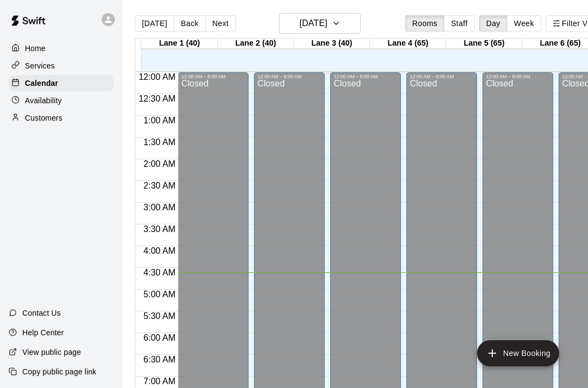 Image resolution: width=588 pixels, height=388 pixels. Describe the element at coordinates (160, 338) in the screenshot. I see `span: 6:00 AM` at that location.